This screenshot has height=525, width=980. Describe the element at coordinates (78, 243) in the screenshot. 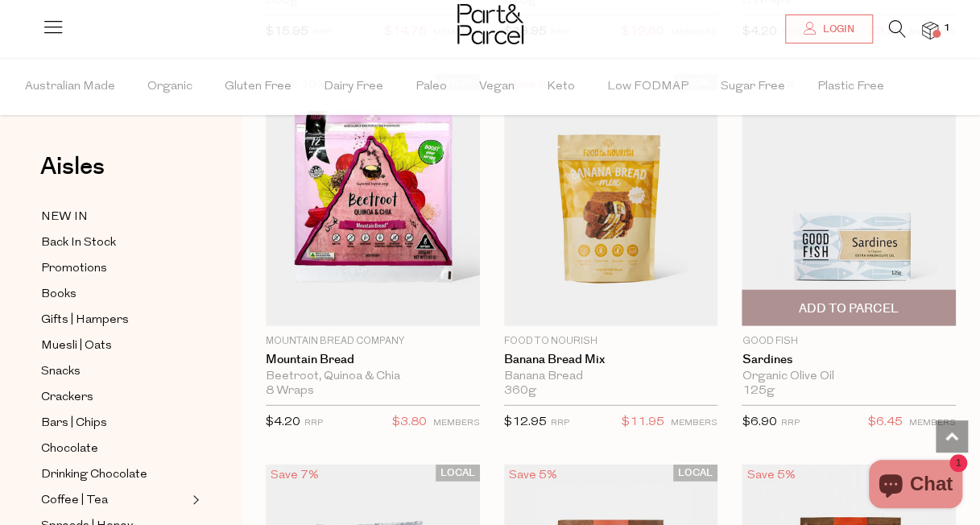

I see `span: Back In Stock` at that location.